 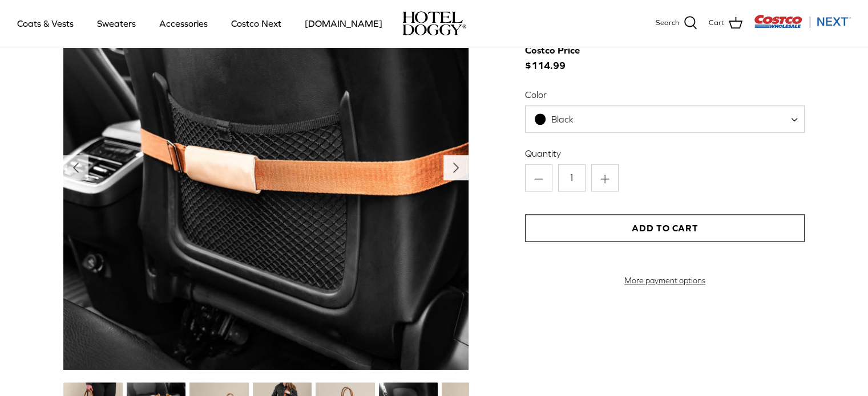 I want to click on img: Costco Next, so click(x=802, y=21).